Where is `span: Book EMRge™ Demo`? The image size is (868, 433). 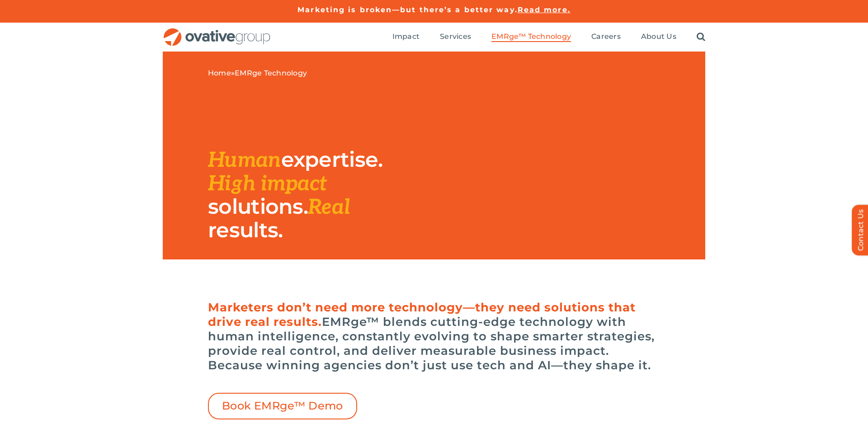 span: Book EMRge™ Demo is located at coordinates (283, 405).